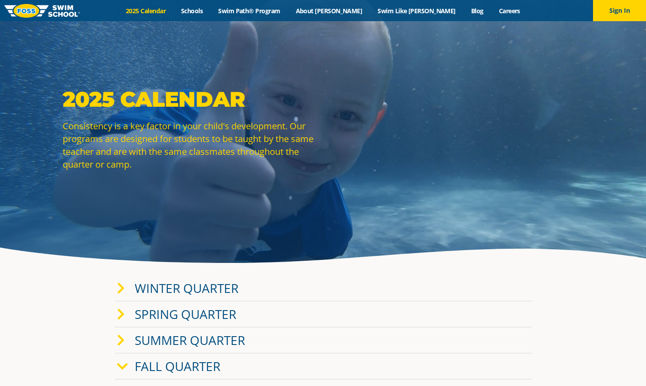 This screenshot has width=646, height=386. What do you see at coordinates (146, 11) in the screenshot?
I see `a: 2025 Calendar` at bounding box center [146, 11].